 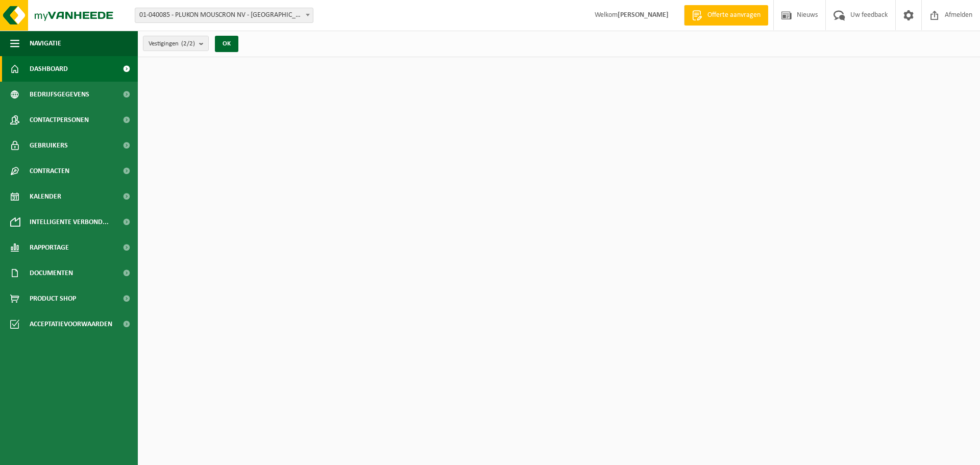 I want to click on span: Product Shop, so click(x=52, y=299).